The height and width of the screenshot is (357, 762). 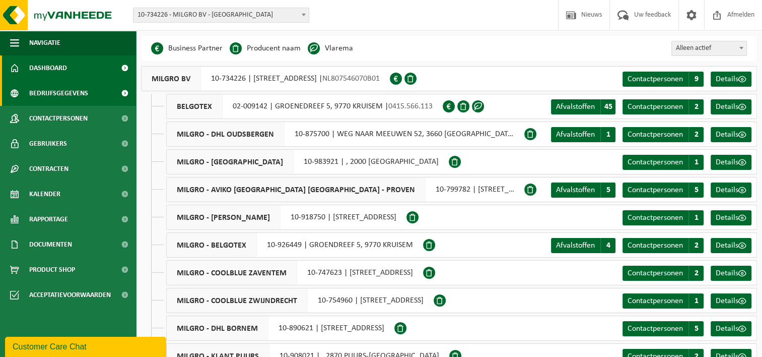 What do you see at coordinates (70, 295) in the screenshot?
I see `span: Acceptatievoorwaarden` at bounding box center [70, 295].